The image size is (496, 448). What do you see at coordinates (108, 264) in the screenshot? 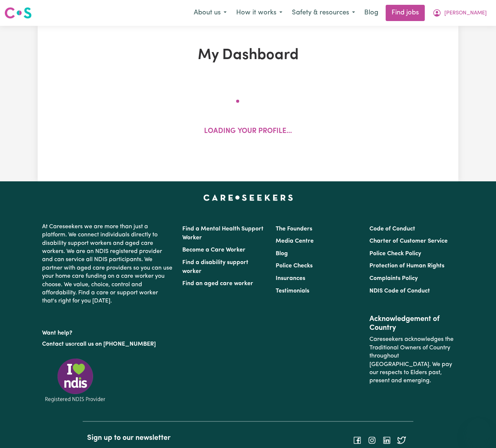
I see `p: At Careseekers we are more than just a platform. We connect individuals directly to disability su...` at bounding box center [108, 264].